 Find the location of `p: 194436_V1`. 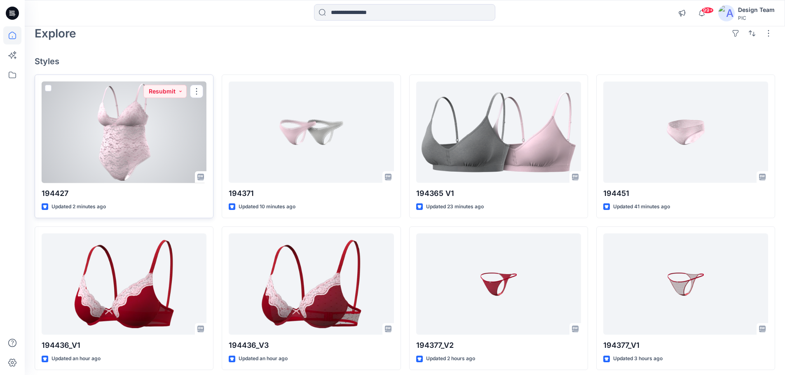

p: 194436_V1 is located at coordinates (124, 346).